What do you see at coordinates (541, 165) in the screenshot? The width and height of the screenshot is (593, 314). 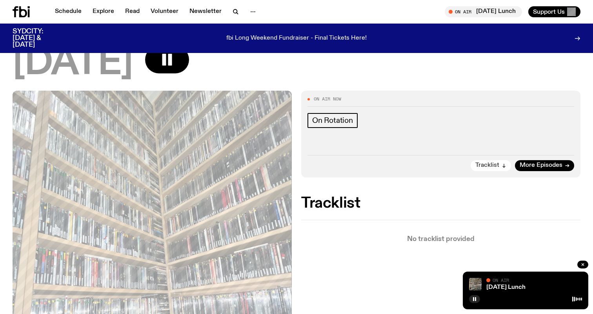 I see `span: More Episodes` at bounding box center [541, 165].